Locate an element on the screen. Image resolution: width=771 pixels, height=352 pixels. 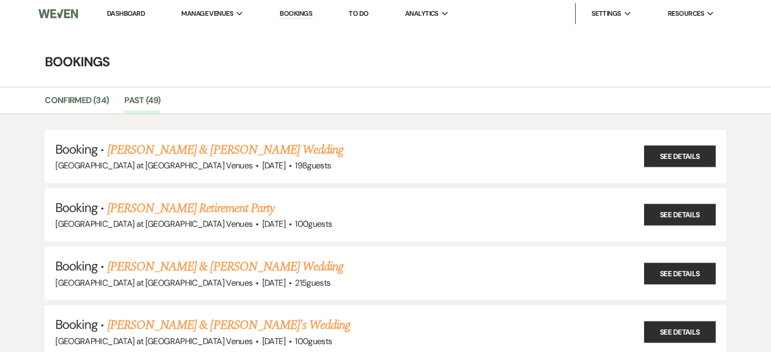
span: 215 guests is located at coordinates (312, 283).